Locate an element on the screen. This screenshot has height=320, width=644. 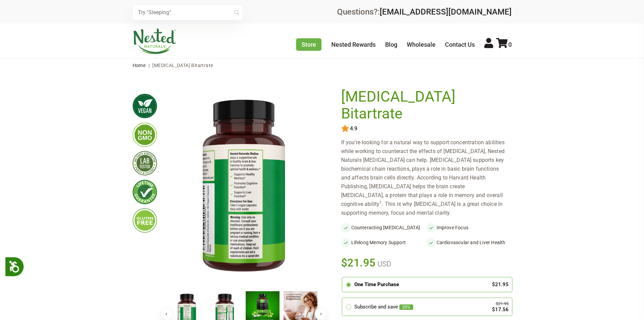
a: 0 is located at coordinates (504, 44).